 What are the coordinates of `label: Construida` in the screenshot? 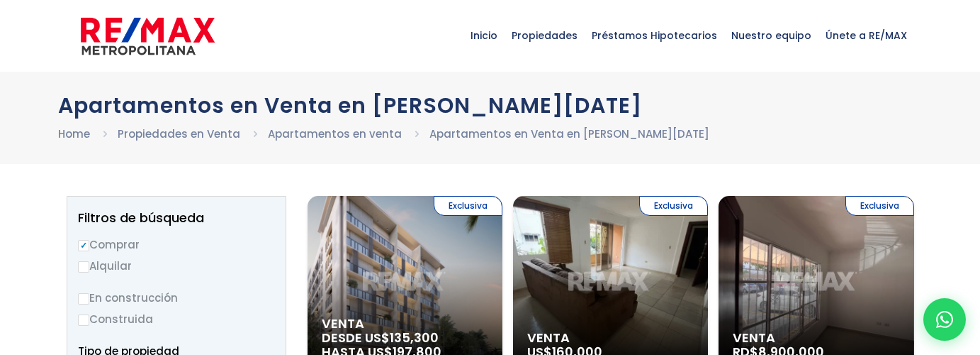 It's located at (176, 318).